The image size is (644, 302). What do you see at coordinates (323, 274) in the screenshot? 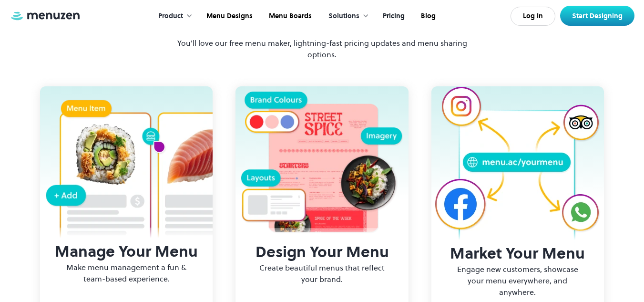
I see `p: Create beautiful menus that reflect your brand.` at bounding box center [323, 274].